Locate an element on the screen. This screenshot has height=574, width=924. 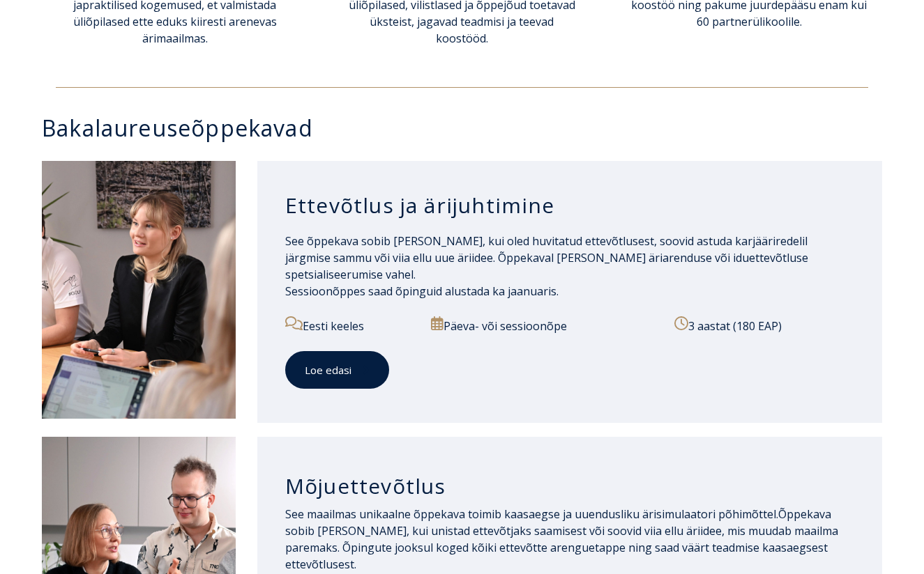
p: 3 aastat (180 EAP) is located at coordinates (764, 326).